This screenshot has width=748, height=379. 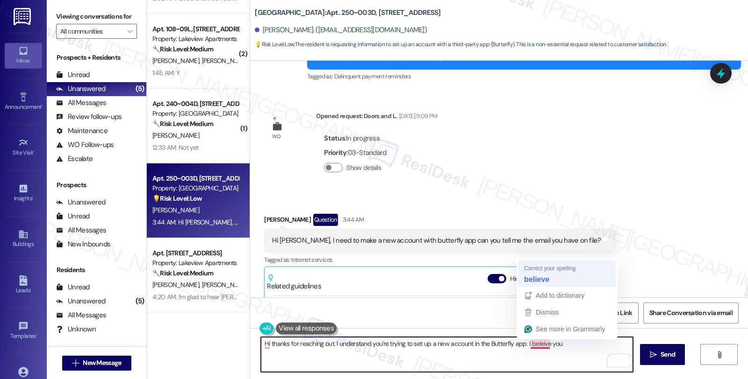 I want to click on textarea: To enrich screen reader interactions, please activate Accessibility in Grammarly extension settings, so click(x=447, y=355).